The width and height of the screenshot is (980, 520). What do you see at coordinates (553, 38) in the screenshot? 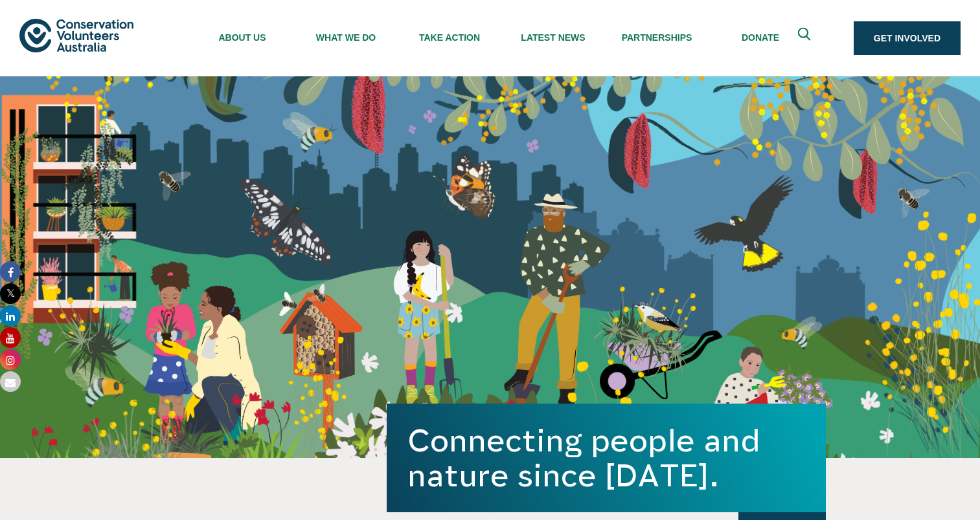
I see `span: Latest News` at bounding box center [553, 38].